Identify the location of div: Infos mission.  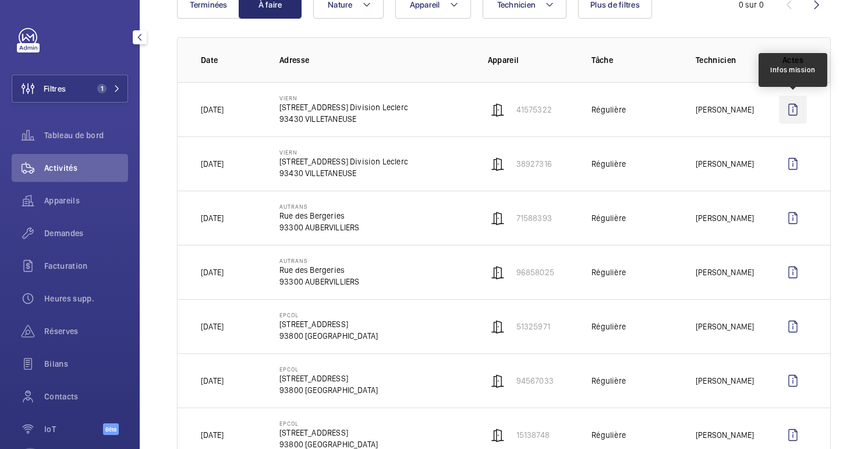
(793, 70).